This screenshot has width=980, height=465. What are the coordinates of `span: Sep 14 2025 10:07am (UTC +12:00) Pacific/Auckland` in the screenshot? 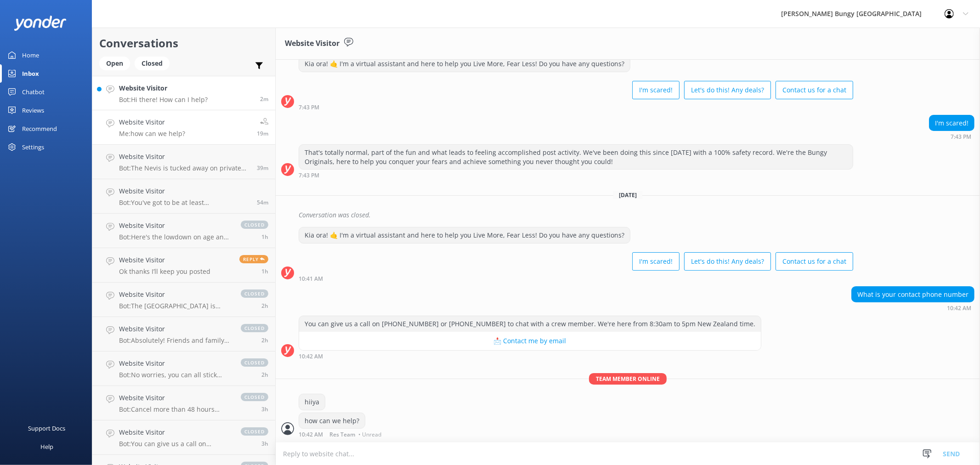 It's located at (262, 202).